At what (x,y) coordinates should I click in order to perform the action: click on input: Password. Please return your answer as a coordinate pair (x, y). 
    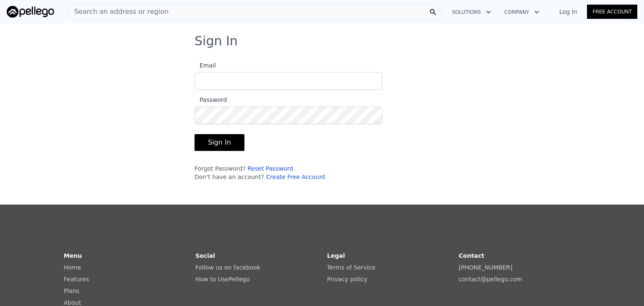
    Looking at the image, I should click on (289, 115).